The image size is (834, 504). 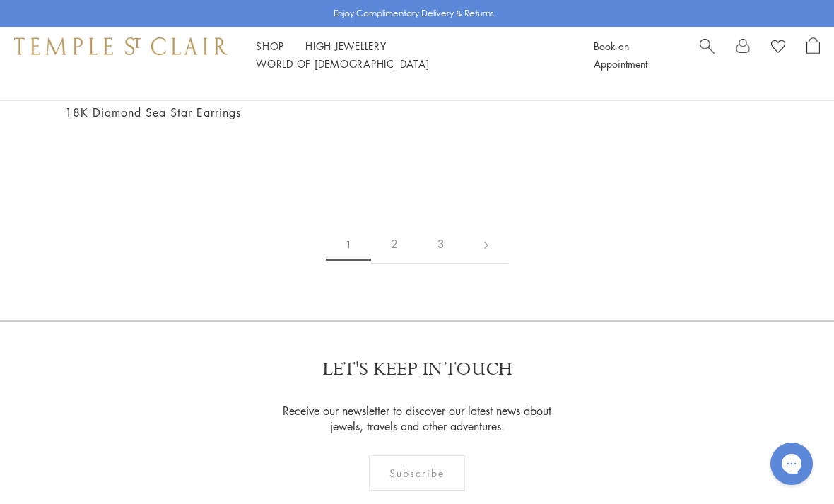 What do you see at coordinates (413, 13) in the screenshot?
I see `p: Enjoy Complimentary Delivery & Returns` at bounding box center [413, 13].